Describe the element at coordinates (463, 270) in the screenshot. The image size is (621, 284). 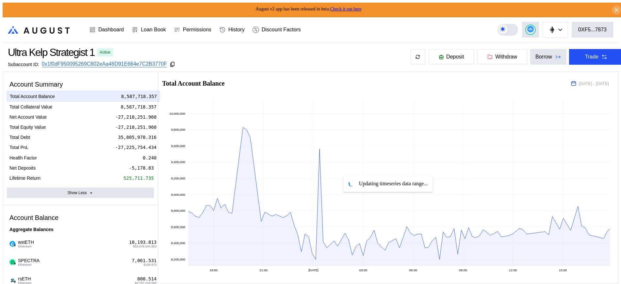
I see `text: 09:00` at that location.